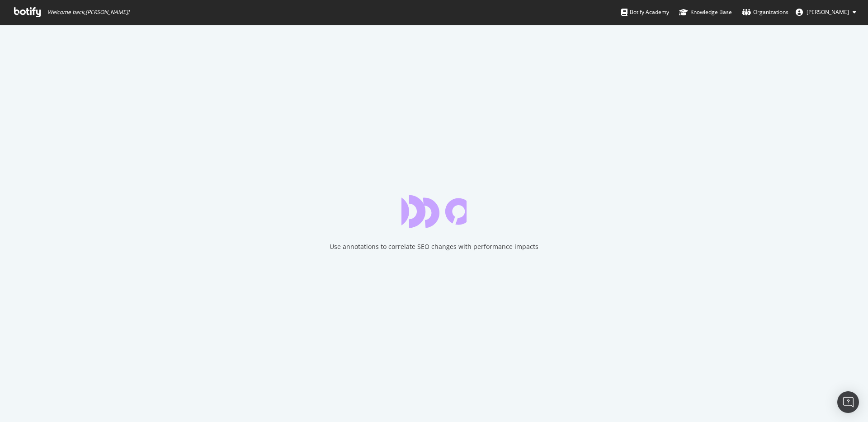 The image size is (868, 422). Describe the element at coordinates (848, 403) in the screenshot. I see `div: Open Intercom Messenger` at that location.